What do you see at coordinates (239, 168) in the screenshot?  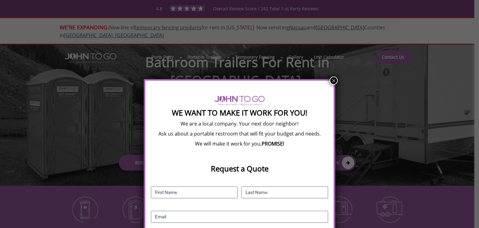 I see `strong: Request a Quote` at bounding box center [239, 168].